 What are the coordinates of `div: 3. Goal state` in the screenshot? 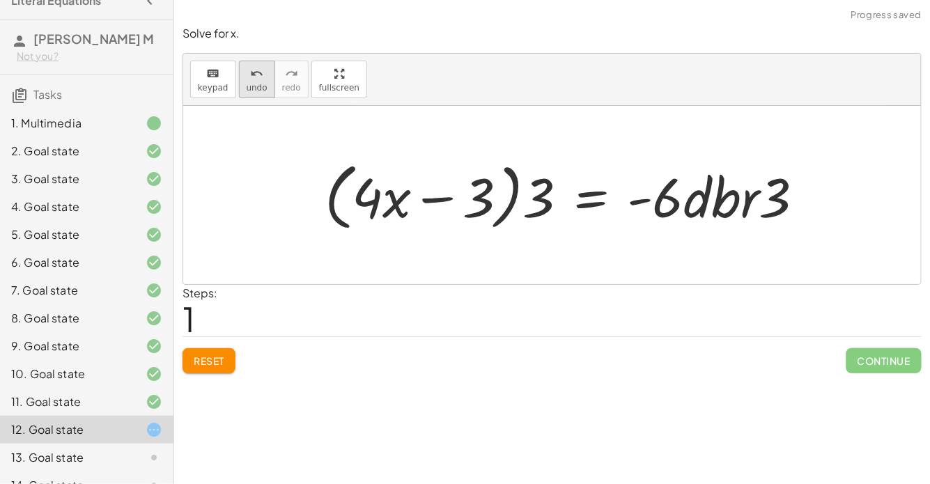 It's located at (67, 179).